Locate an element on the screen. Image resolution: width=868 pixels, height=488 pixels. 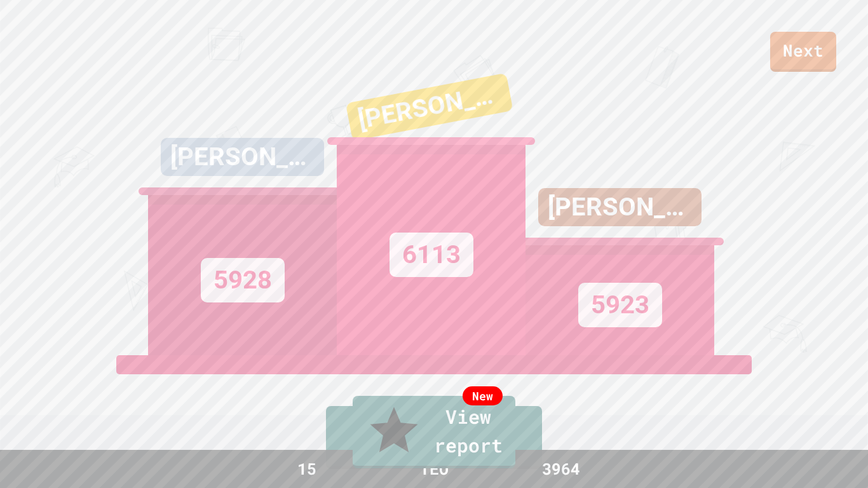
a: Next is located at coordinates (803, 52).